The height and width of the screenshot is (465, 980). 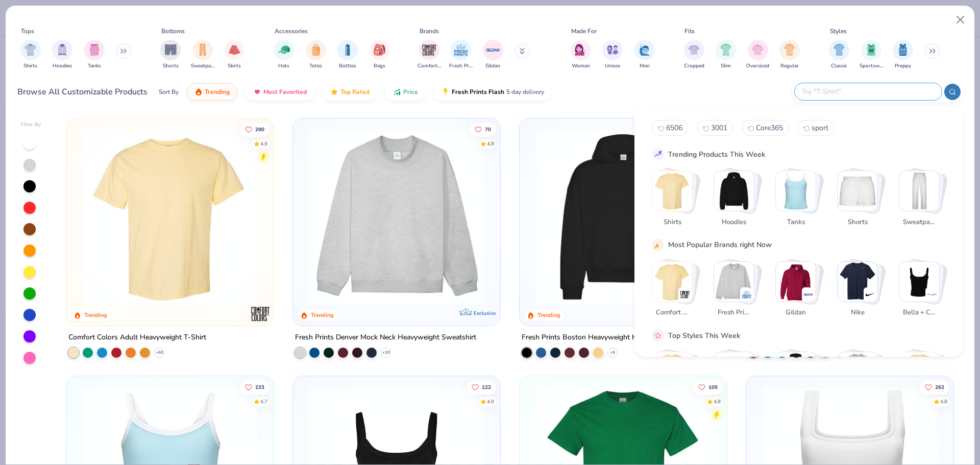 I want to click on div: Trending Products This Week, so click(x=717, y=154).